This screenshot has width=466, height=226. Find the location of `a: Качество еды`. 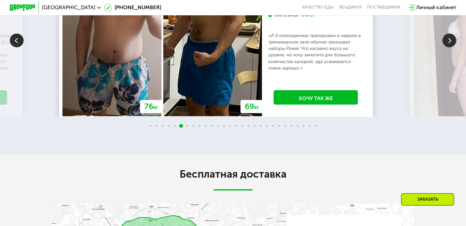

a: Качество еды is located at coordinates (318, 7).